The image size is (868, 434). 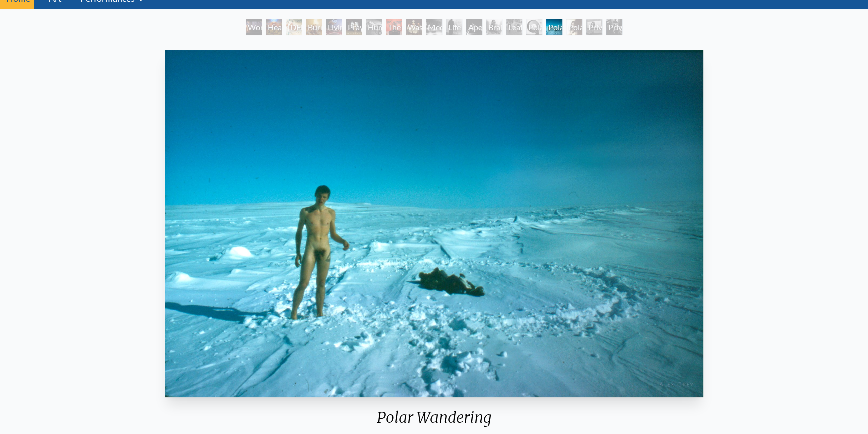 I want to click on div: Heart Net, so click(x=274, y=27).